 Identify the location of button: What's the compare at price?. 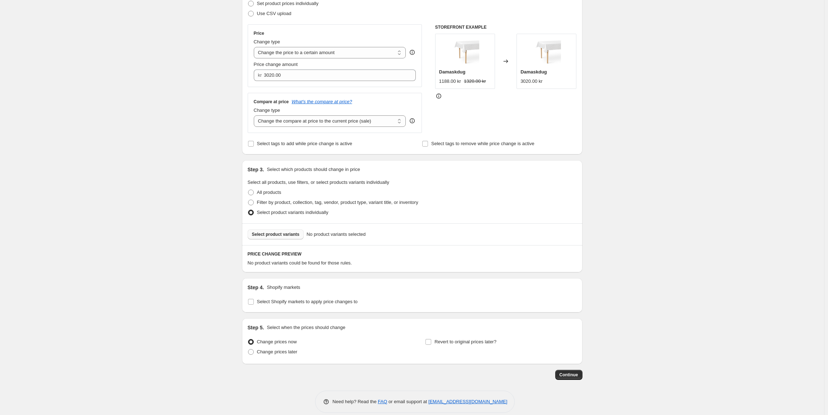
(322, 101).